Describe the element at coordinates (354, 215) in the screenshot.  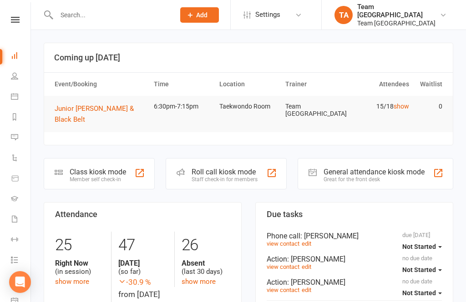
I see `h3: Due tasks` at that location.